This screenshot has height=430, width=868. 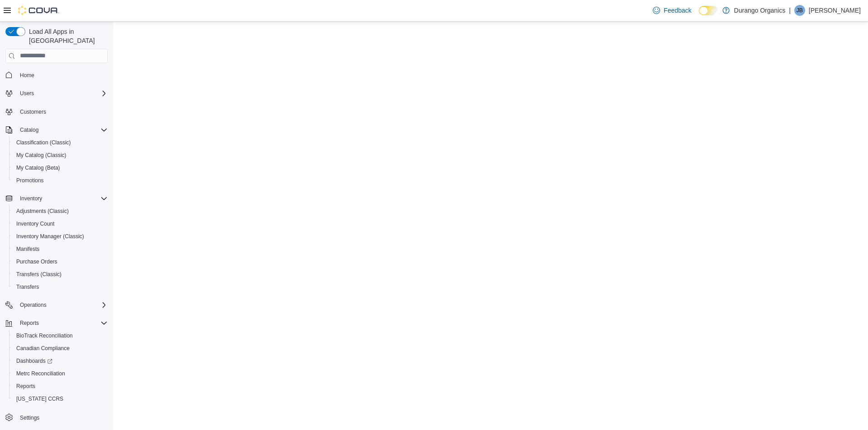 What do you see at coordinates (43, 348) in the screenshot?
I see `a: Canadian Compliance` at bounding box center [43, 348].